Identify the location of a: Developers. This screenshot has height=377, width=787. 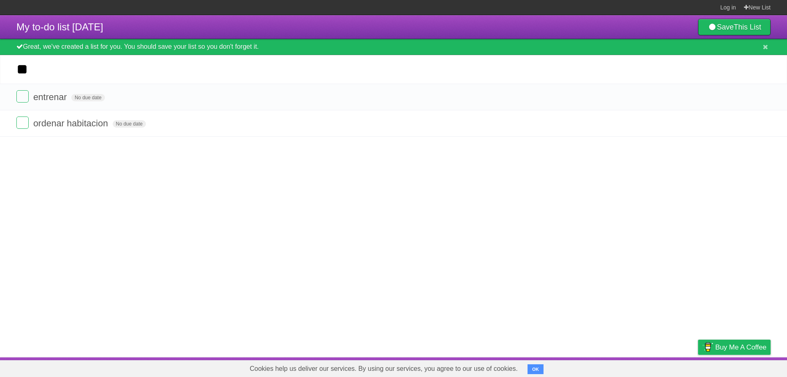
(632, 367).